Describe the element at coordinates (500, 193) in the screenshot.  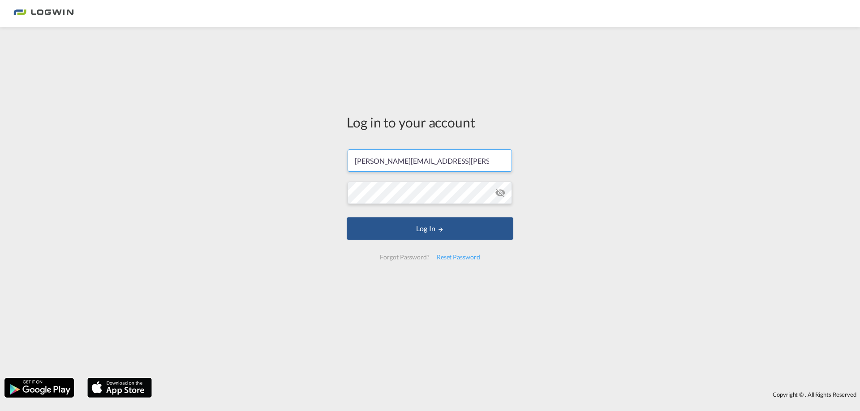
I see `md-icon: icon-eye-off` at that location.